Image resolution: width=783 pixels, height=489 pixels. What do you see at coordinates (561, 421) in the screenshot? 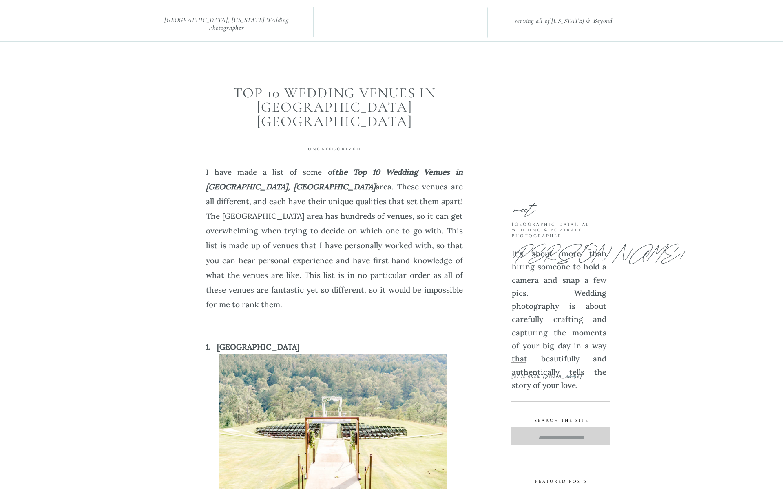
I see `p: SEARCH THE SITE` at bounding box center [561, 421].